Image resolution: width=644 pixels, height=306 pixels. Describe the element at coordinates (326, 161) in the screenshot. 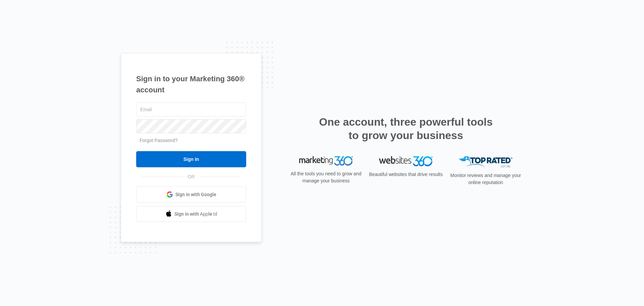

I see `img: Marketing 360` at that location.